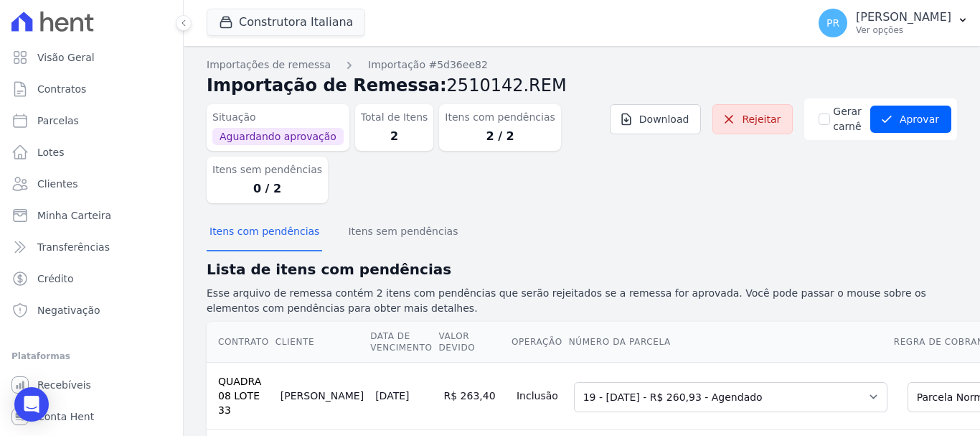 This screenshot has height=436, width=980. Describe the element at coordinates (69, 310) in the screenshot. I see `span: Negativação` at that location.